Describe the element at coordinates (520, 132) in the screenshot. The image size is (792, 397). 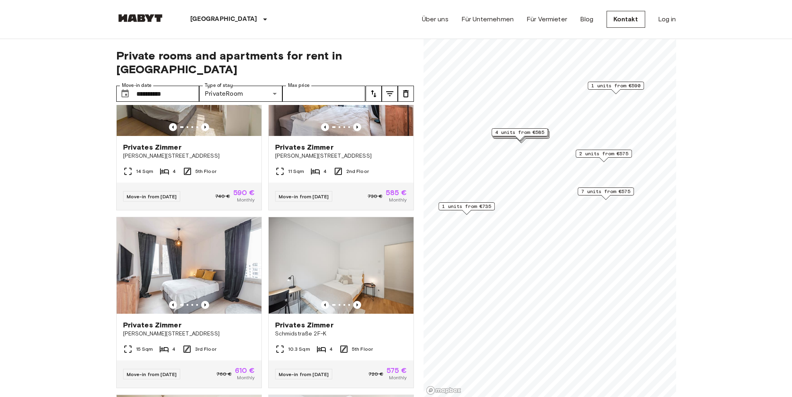
I see `span: 4 units from €585` at that location.